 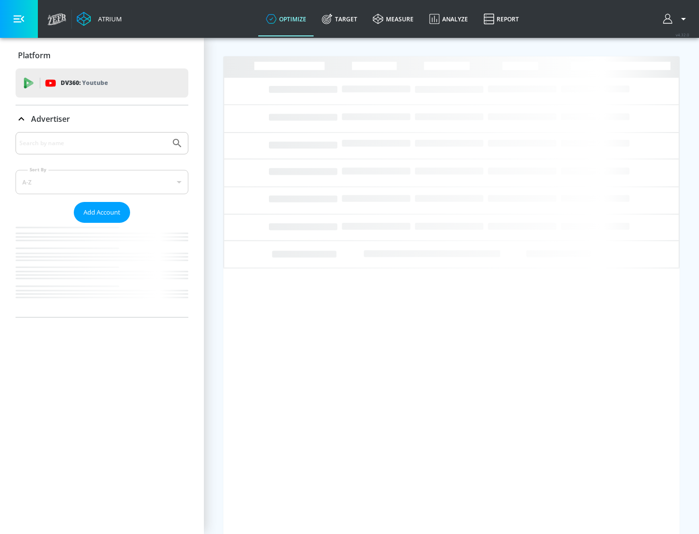 What do you see at coordinates (93, 143) in the screenshot?
I see `input: Search by name` at bounding box center [93, 143].